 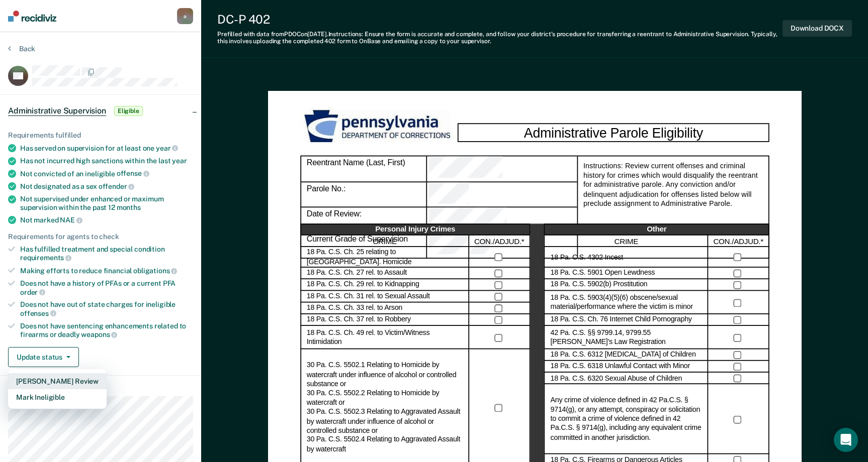 What do you see at coordinates (817, 28) in the screenshot?
I see `button: Download DOCX` at bounding box center [817, 28].